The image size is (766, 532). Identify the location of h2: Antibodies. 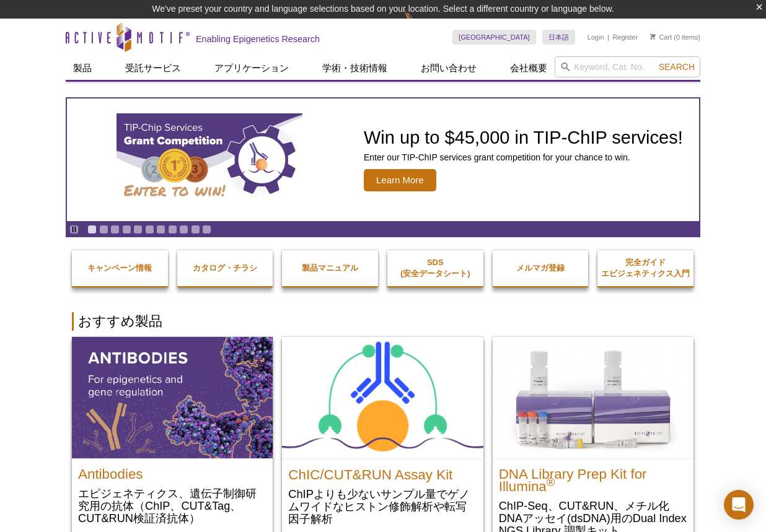
(172, 472).